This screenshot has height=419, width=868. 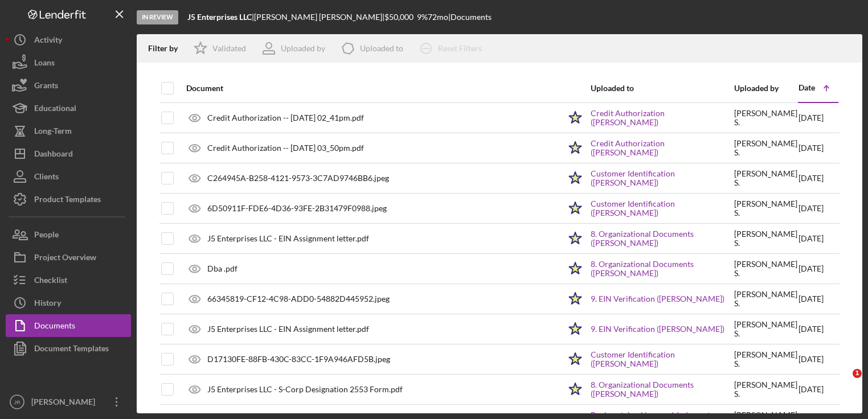 I want to click on text: JR, so click(x=17, y=402).